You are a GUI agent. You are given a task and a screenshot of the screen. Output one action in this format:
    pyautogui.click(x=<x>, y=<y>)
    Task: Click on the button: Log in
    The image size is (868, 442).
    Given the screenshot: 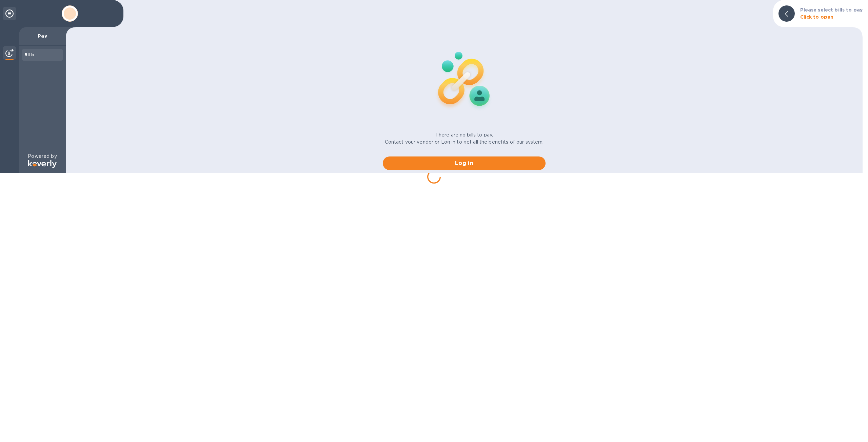 What is the action you would take?
    pyautogui.click(x=464, y=163)
    